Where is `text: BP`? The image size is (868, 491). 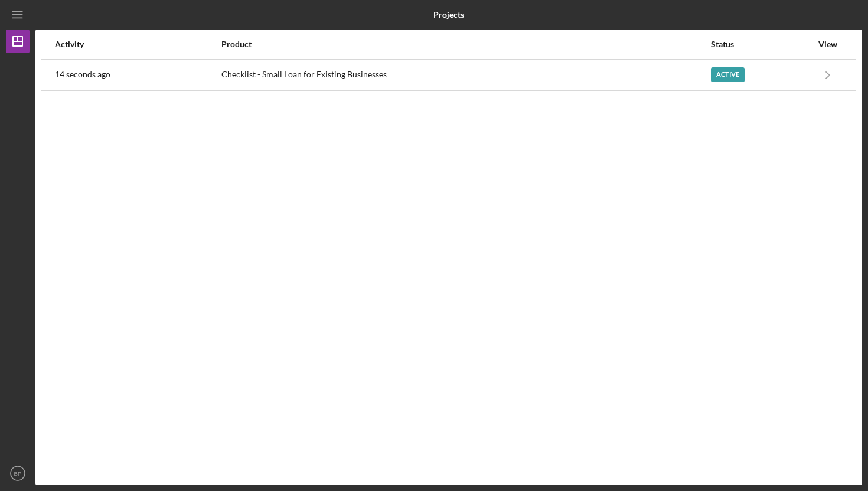
text: BP is located at coordinates (18, 473).